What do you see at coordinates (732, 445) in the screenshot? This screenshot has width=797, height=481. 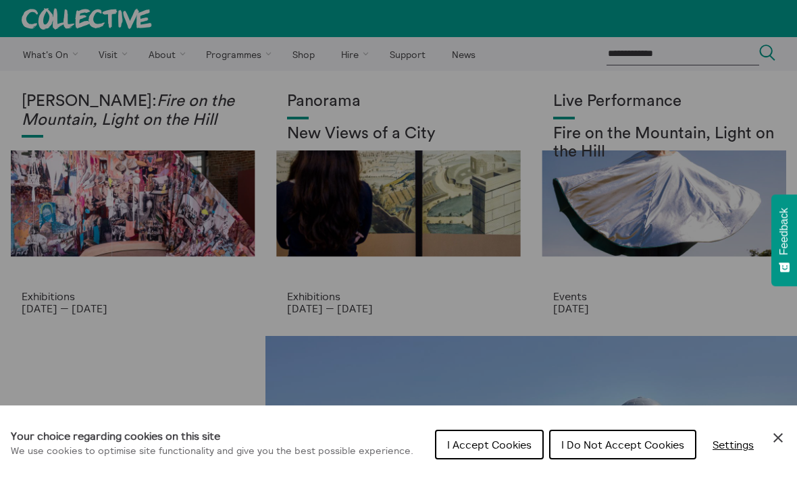 I see `button: Settings` at bounding box center [732, 445].